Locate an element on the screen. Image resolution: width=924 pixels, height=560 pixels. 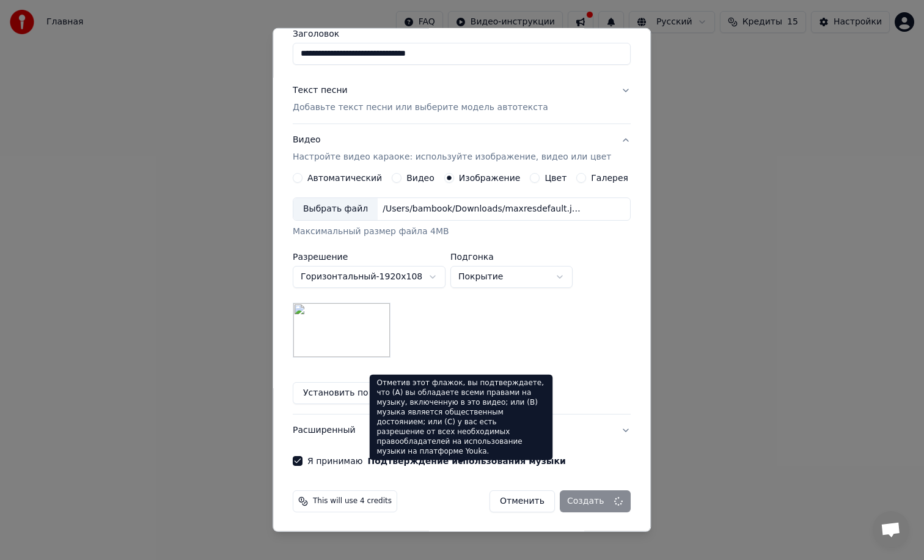
label: Видео is located at coordinates (420, 178).